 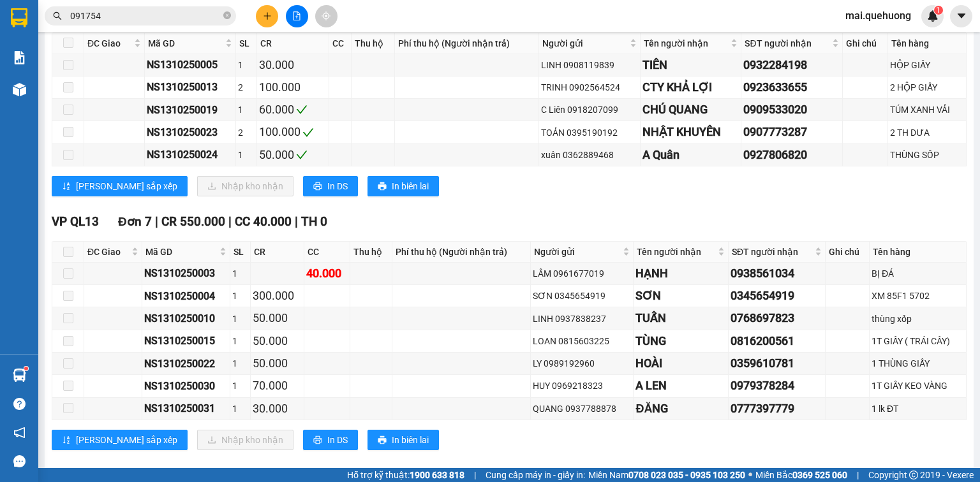 What do you see at coordinates (917, 341) in the screenshot?
I see `div: 1T GIẤY ( TRÁI CÂY)` at bounding box center [917, 341].